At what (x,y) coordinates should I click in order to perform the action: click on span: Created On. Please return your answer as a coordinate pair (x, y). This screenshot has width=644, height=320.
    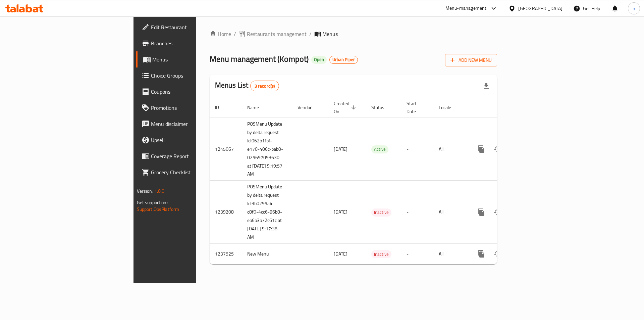
    Looking at the image, I should click on (346, 108).